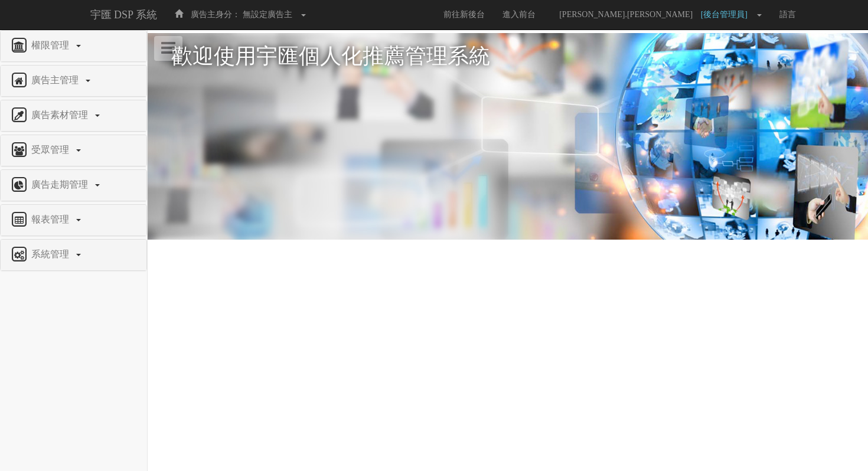 This screenshot has height=471, width=868. I want to click on a: 報表管理, so click(73, 220).